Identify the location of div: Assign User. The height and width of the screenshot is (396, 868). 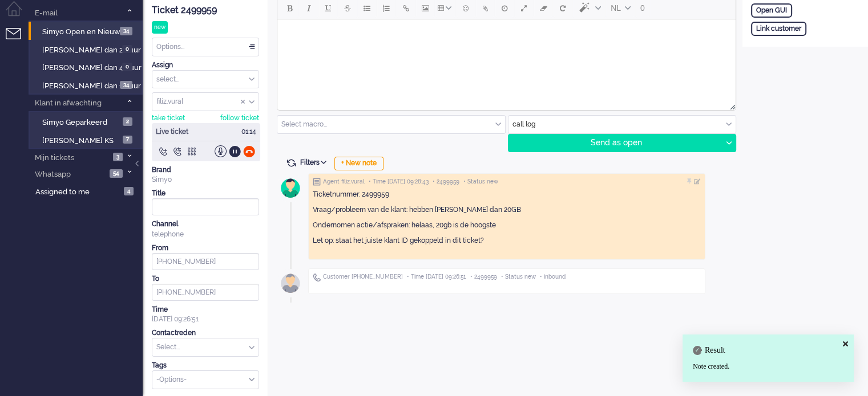
(206, 101).